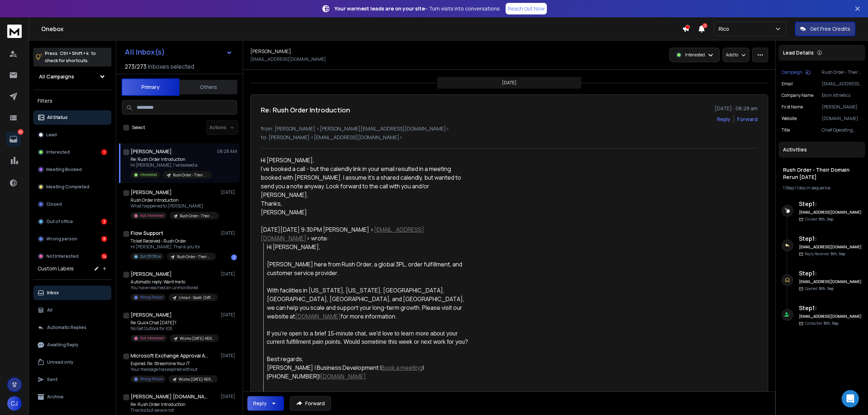  Describe the element at coordinates (14, 403) in the screenshot. I see `span: CJ` at that location.